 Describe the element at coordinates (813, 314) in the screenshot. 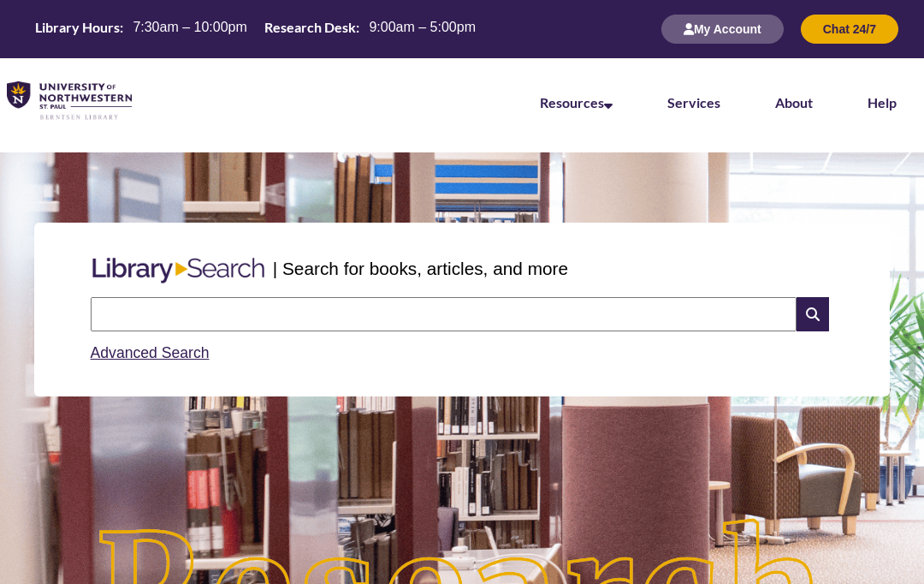

I see `i: Search` at that location.